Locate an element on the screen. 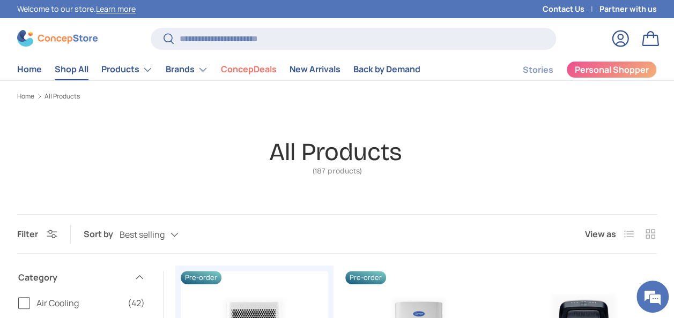 Image resolution: width=674 pixels, height=318 pixels. a: All Products is located at coordinates (62, 96).